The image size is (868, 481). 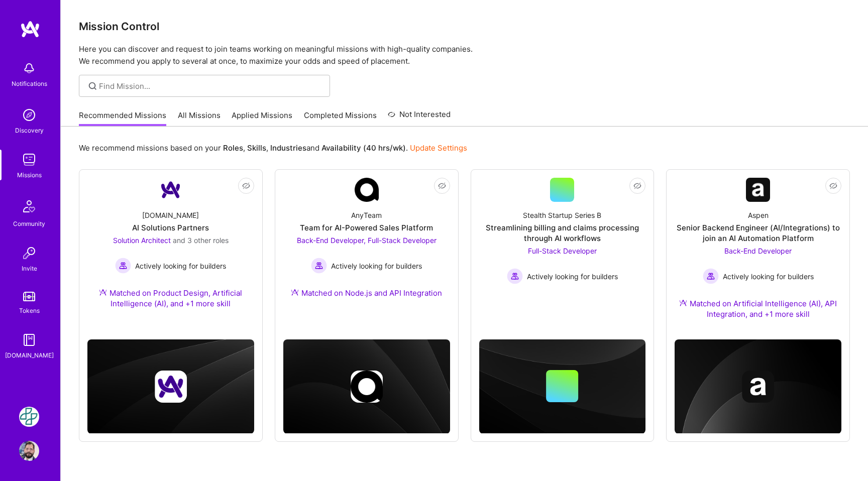 I want to click on div: Team for AI-Powered Sales Platform, so click(x=366, y=227).